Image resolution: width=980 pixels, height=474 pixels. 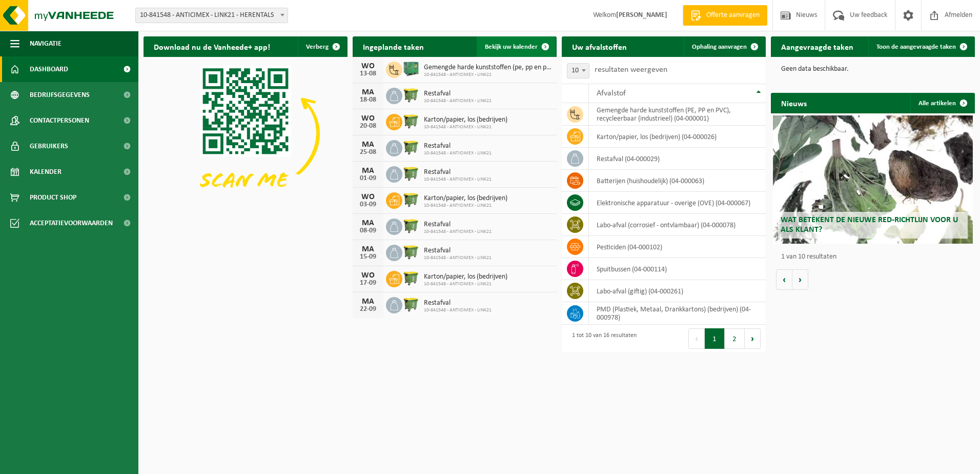 I want to click on a: Offerte aanvragen, so click(x=725, y=16).